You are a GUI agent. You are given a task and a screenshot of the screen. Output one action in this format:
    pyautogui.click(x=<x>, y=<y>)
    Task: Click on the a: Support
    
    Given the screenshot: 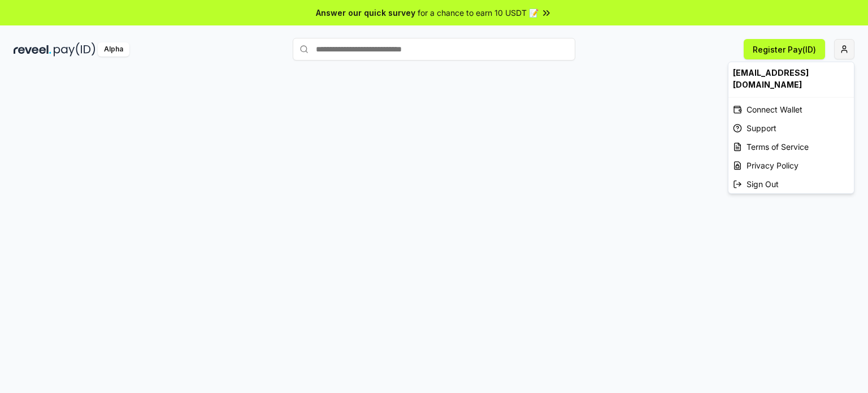 What is the action you would take?
    pyautogui.click(x=791, y=128)
    